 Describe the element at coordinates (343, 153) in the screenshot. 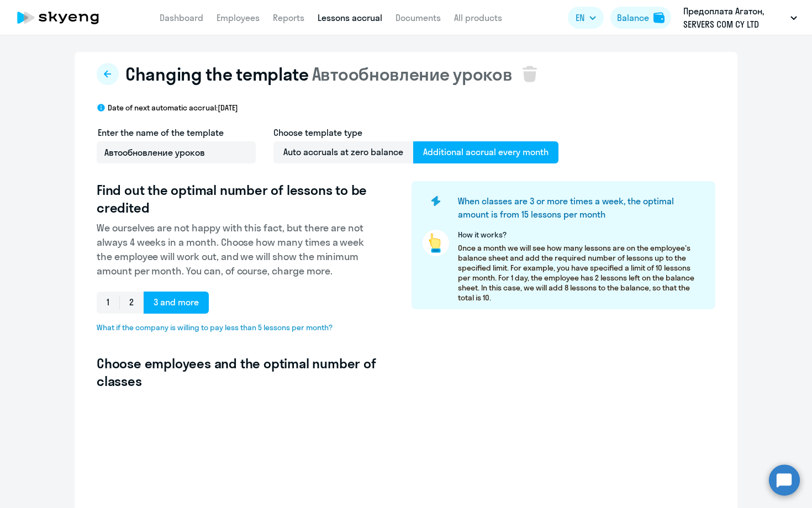

I see `span: Auto accruals at zero balance` at that location.